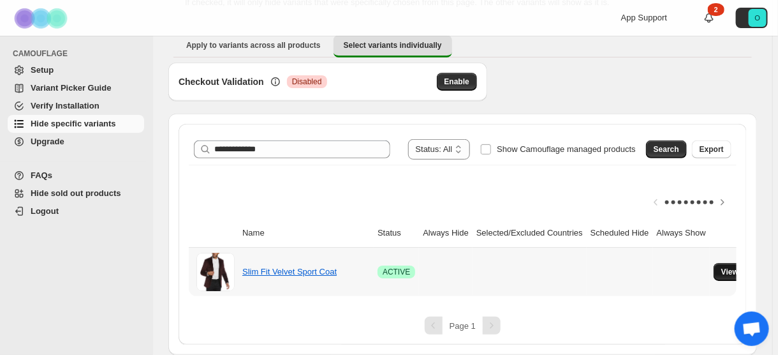 This screenshot has width=778, height=355. What do you see at coordinates (746, 272) in the screenshot?
I see `span: View variants` at bounding box center [746, 272].